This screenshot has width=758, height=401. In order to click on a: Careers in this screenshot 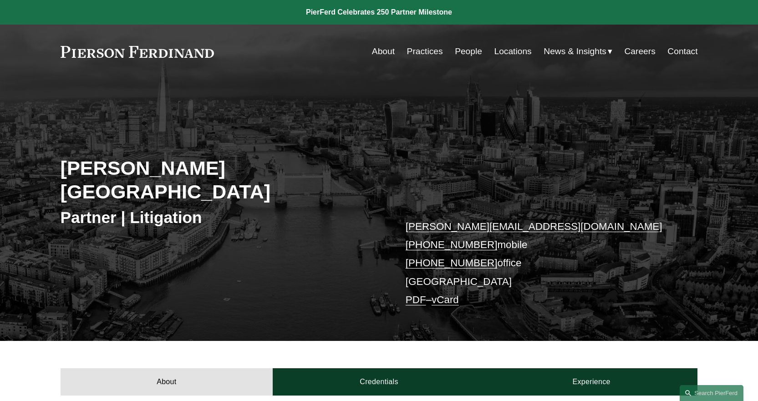, I will do `click(639, 51)`.